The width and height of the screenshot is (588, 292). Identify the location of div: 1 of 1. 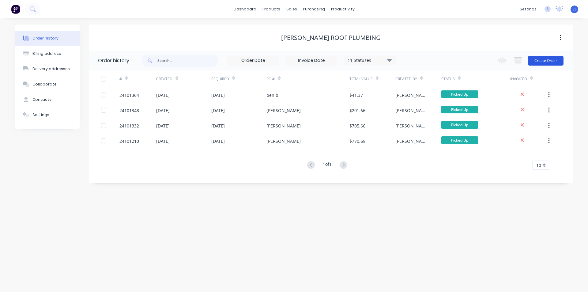
(327, 165).